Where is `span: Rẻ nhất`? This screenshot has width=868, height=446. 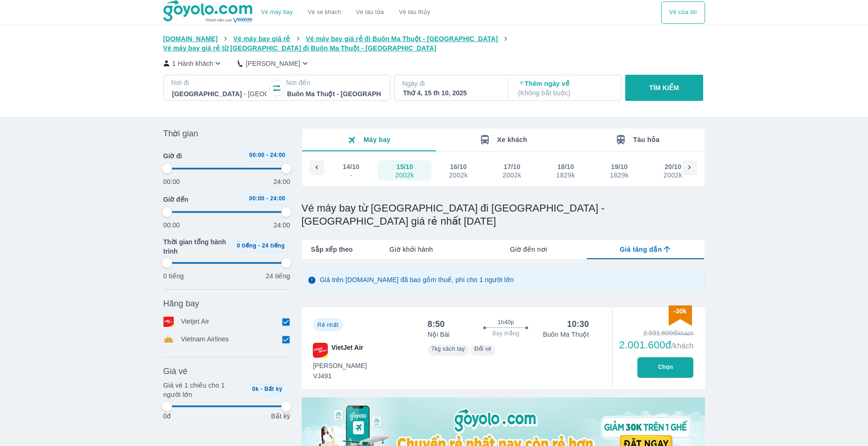 span: Rẻ nhất is located at coordinates (328, 325).